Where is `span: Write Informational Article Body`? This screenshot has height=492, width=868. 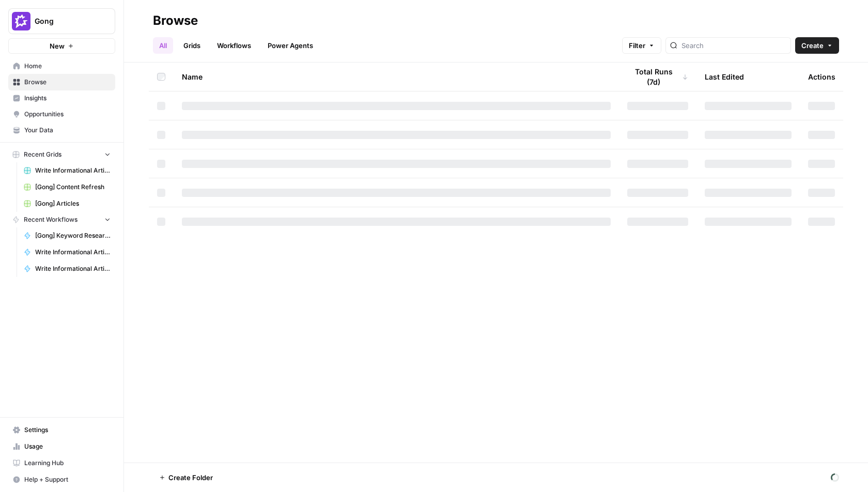 span: Write Informational Article Body is located at coordinates (73, 269).